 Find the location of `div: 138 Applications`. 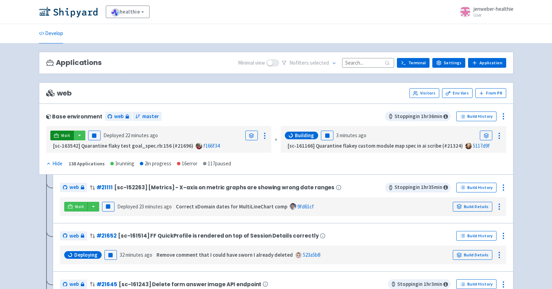

div: 138 Applications is located at coordinates (87, 164).